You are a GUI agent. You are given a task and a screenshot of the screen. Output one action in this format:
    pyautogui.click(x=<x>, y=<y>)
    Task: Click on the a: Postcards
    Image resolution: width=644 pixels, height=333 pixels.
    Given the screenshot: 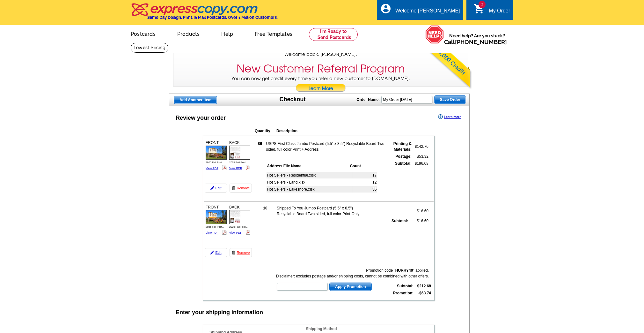 What is the action you would take?
    pyautogui.click(x=143, y=33)
    